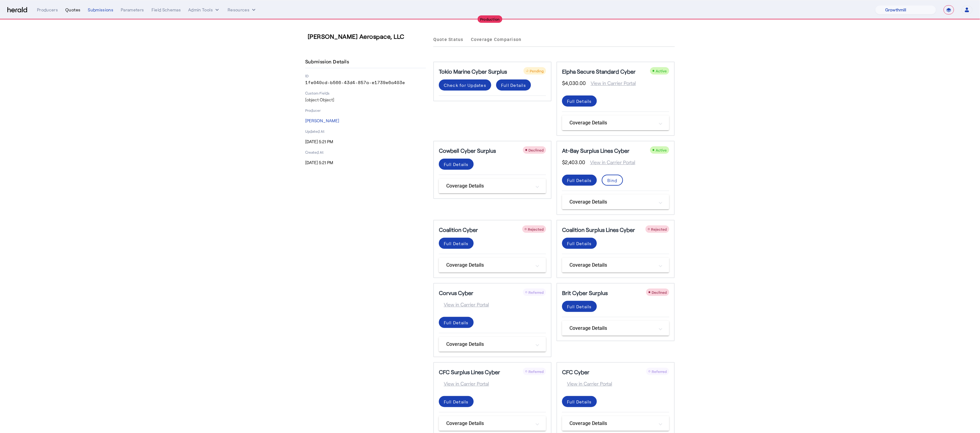 This screenshot has width=980, height=433. I want to click on span: Quote Status, so click(448, 40).